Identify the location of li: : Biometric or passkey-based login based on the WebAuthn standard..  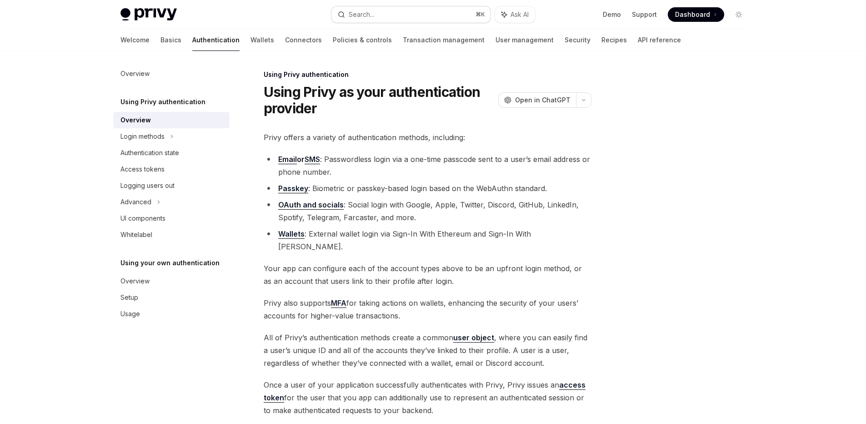
(427, 188).